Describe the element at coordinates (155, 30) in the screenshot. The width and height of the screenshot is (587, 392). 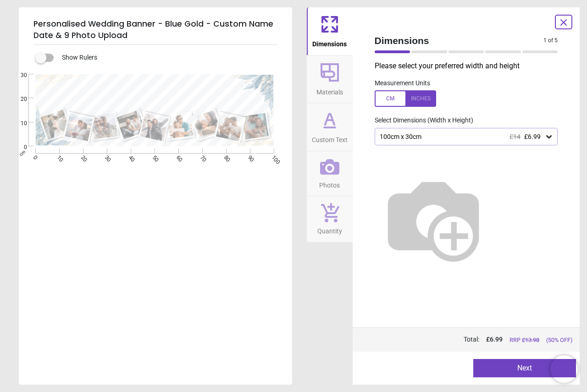
I see `h5: Personalised Wedding Banner - Blue Gold - Custom Name Date & 9 Photo Upload` at that location.